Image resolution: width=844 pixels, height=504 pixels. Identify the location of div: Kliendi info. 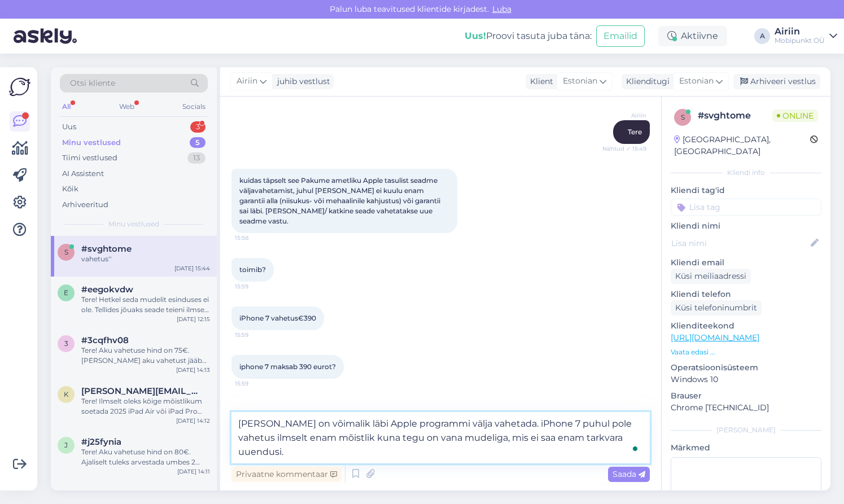
(746, 173).